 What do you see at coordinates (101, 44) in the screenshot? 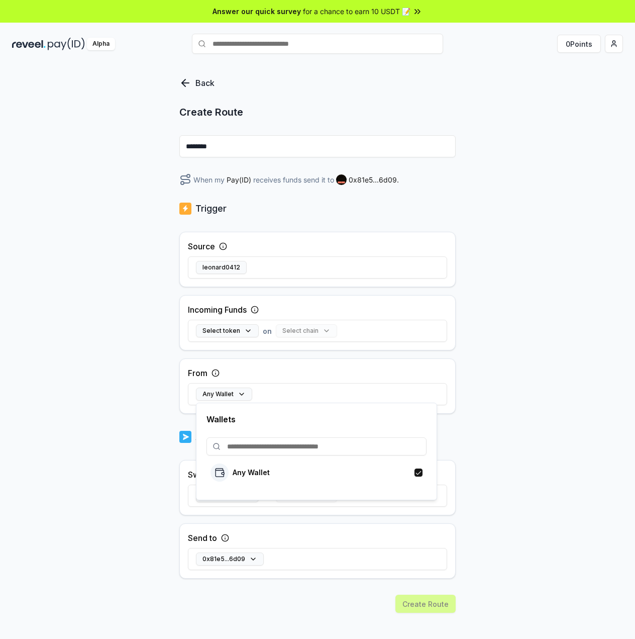
I see `div: Alpha` at bounding box center [101, 44].